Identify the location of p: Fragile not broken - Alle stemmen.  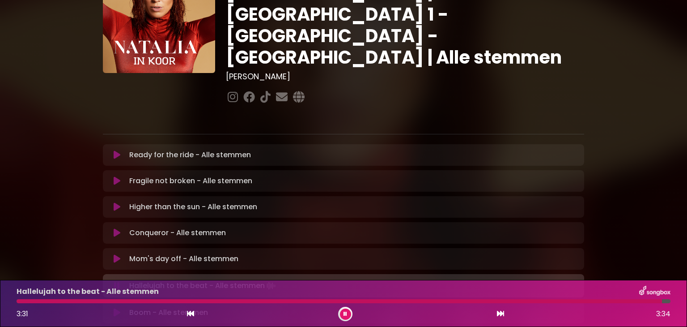
(191, 181).